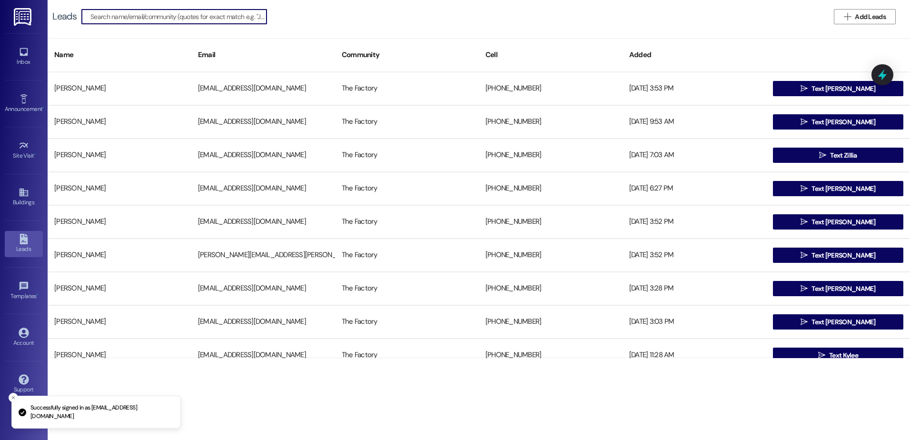 The image size is (910, 440). I want to click on button: Close toast, so click(13, 397).